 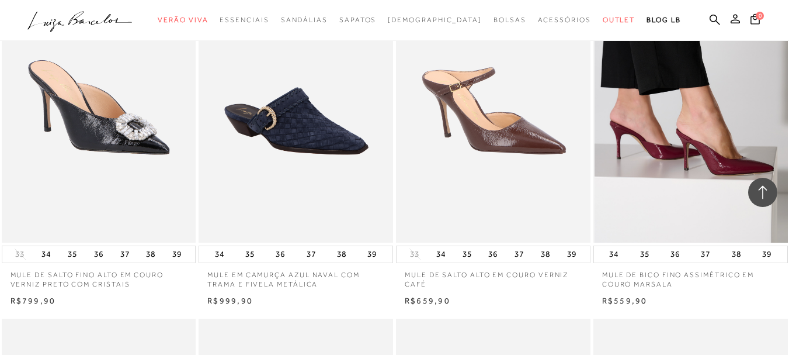 What do you see at coordinates (691, 276) in the screenshot?
I see `p: MULE DE BICO FINO ASSIMÉTRICO EM COURO MARSALA` at bounding box center [691, 276].